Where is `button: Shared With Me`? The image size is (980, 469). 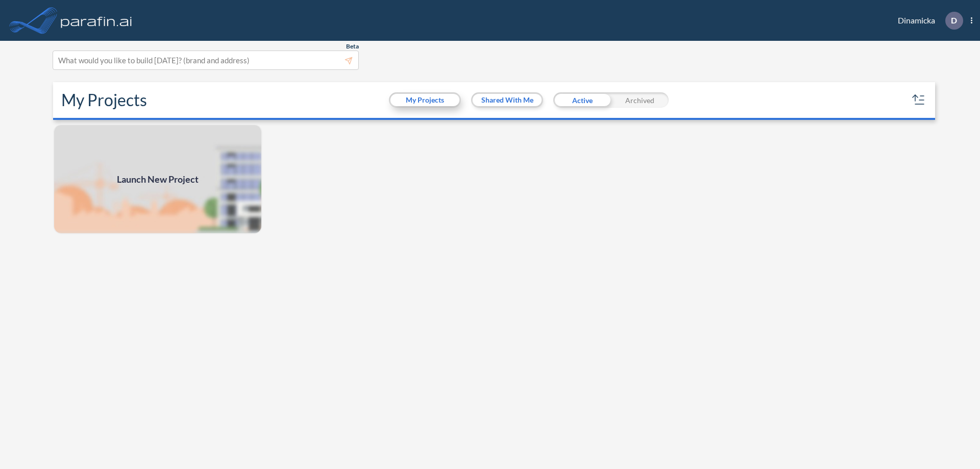
button: Shared With Me is located at coordinates (507, 100).